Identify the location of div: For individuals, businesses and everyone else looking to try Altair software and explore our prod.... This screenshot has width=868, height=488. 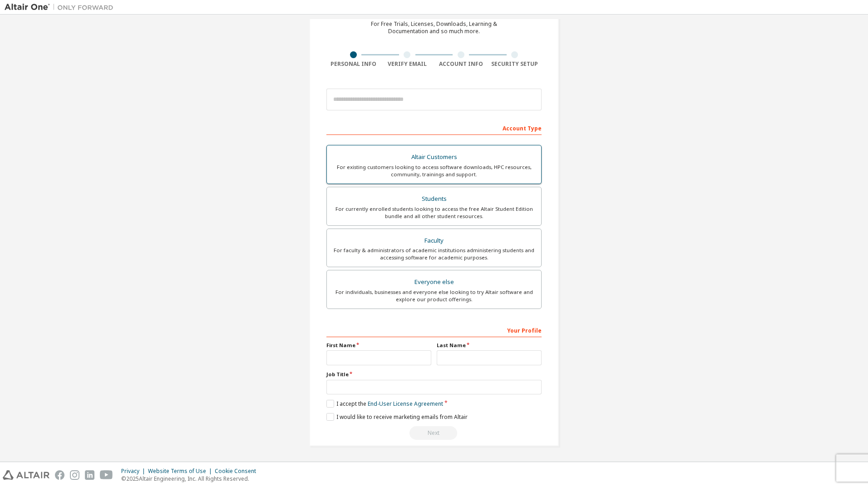
(434, 296).